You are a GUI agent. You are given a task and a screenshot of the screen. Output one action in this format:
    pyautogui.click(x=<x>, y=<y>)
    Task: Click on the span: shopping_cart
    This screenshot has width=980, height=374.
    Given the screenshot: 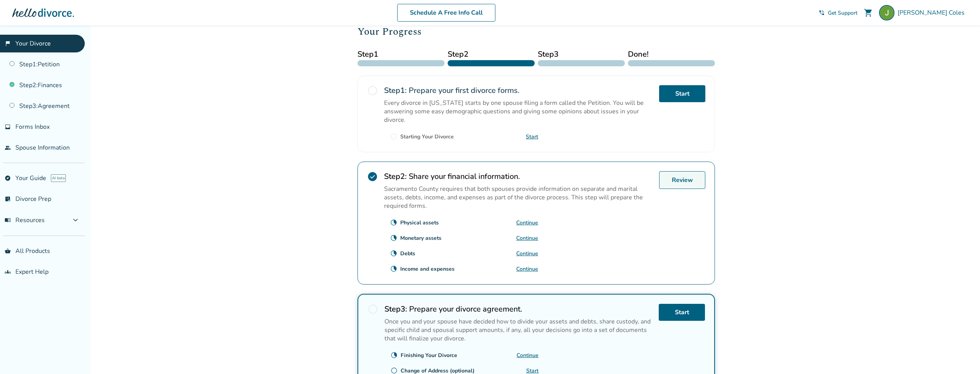 What is the action you would take?
    pyautogui.click(x=869, y=13)
    